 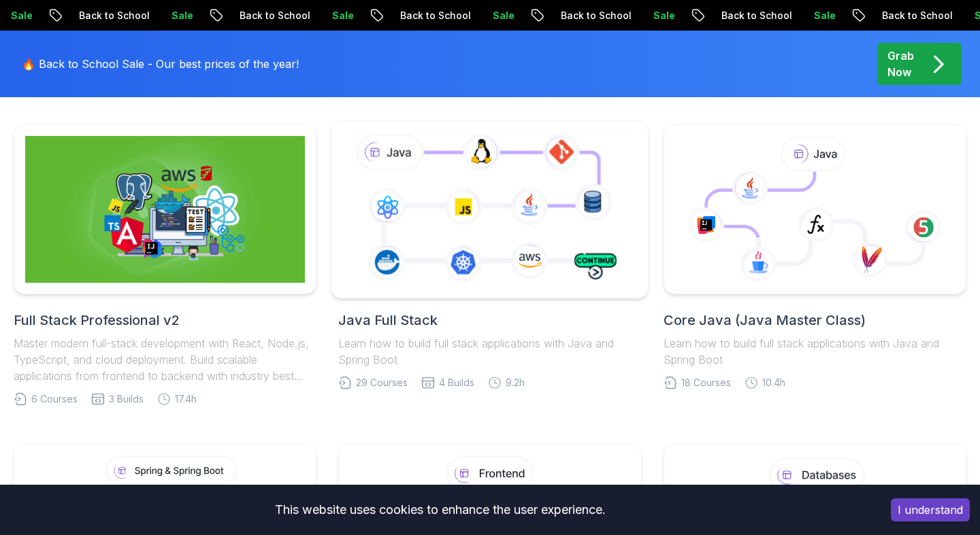 I want to click on span: 17.4h, so click(x=186, y=399).